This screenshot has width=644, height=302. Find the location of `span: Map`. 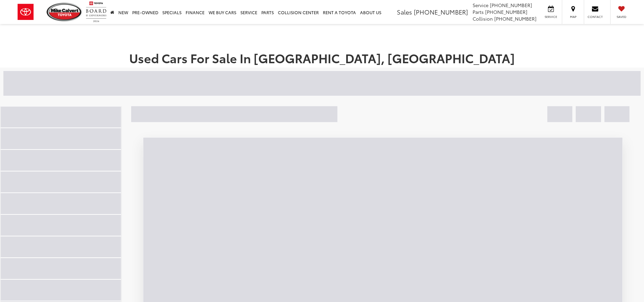

span: Map is located at coordinates (573, 16).